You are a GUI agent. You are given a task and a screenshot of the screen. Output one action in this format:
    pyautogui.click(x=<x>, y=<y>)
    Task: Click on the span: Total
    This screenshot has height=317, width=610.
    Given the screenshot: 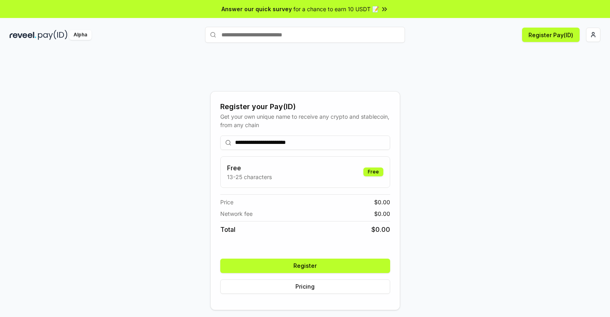 What is the action you would take?
    pyautogui.click(x=228, y=230)
    